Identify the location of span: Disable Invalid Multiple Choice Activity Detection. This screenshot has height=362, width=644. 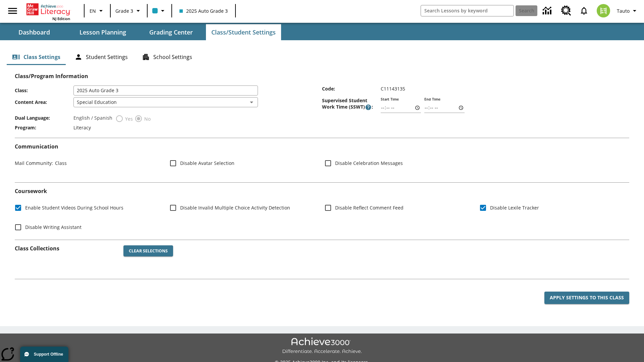
(235, 208).